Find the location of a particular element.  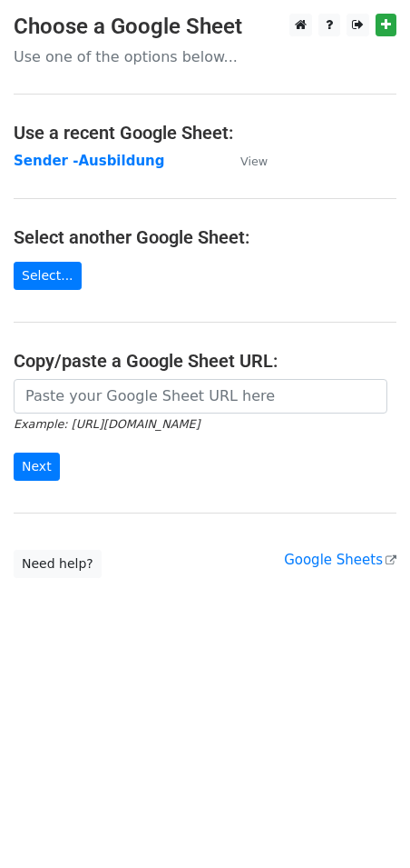

h4: Select another Google Sheet: is located at coordinates (205, 237).